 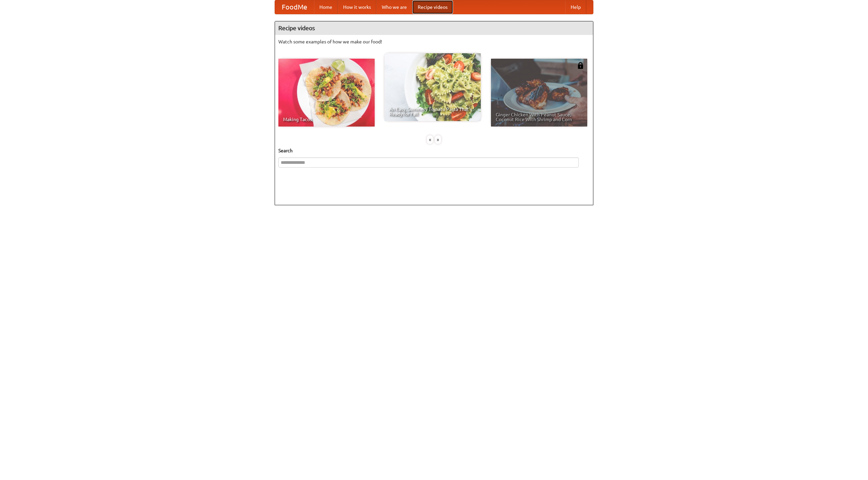 I want to click on a: Who we are, so click(x=395, y=7).